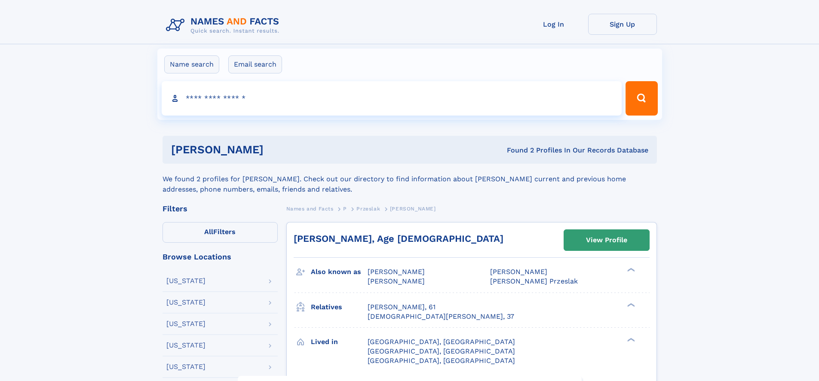 The width and height of the screenshot is (819, 381). Describe the element at coordinates (220, 257) in the screenshot. I see `div: Browse Locations` at that location.